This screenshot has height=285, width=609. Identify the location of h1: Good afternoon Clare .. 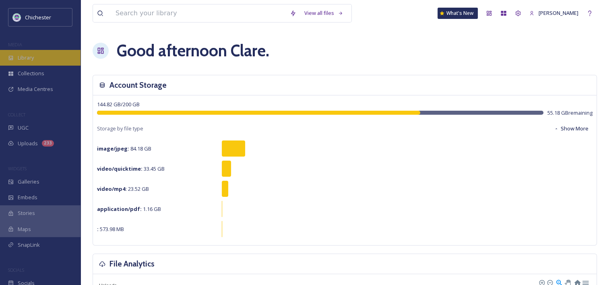
(193, 51).